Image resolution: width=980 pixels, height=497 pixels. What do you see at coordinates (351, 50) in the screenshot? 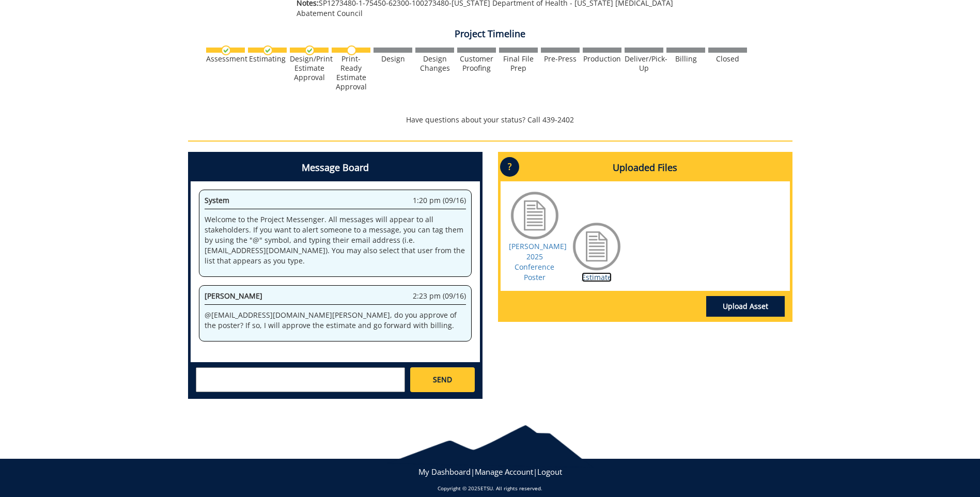
I see `img: no` at bounding box center [351, 50].